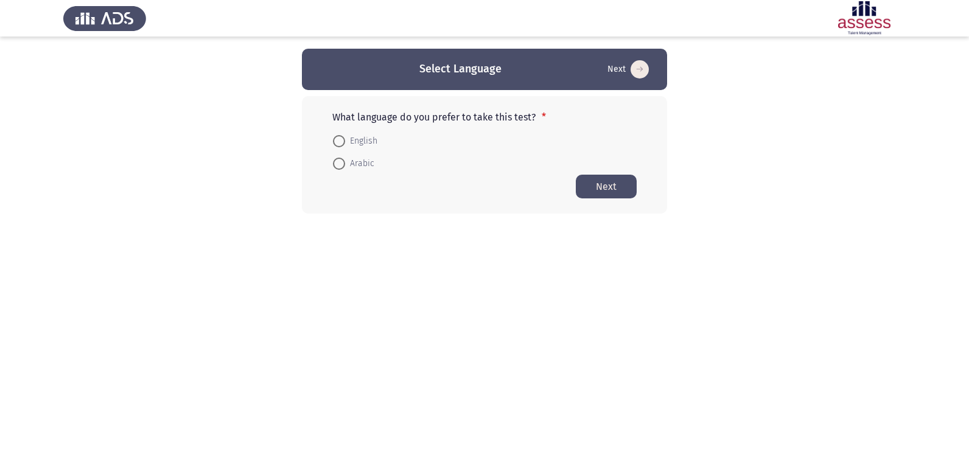  What do you see at coordinates (360, 164) in the screenshot?
I see `span: Arabic` at bounding box center [360, 164].